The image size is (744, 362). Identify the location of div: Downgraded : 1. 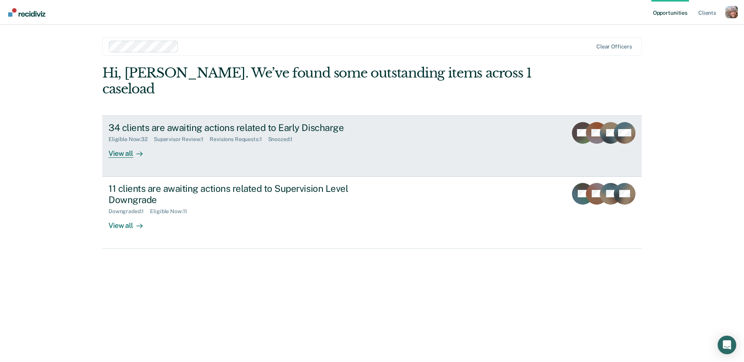
(129, 211).